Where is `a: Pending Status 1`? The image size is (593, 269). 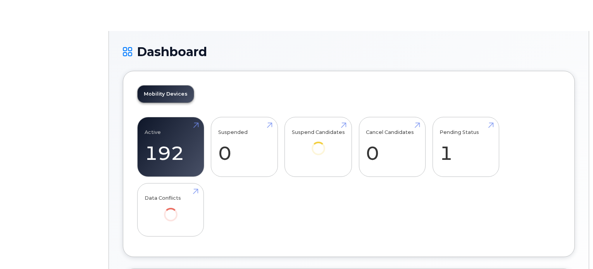 a: Pending Status 1 is located at coordinates (466, 147).